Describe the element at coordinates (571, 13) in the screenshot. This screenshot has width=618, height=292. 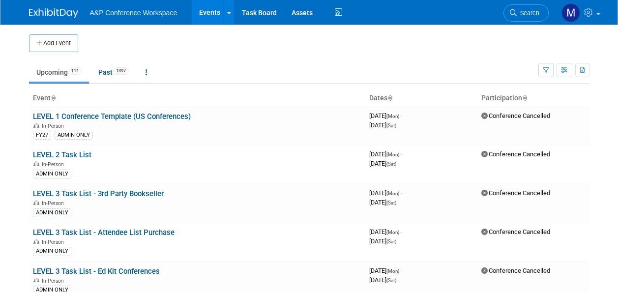
I see `img: Matt Hambridge` at that location.